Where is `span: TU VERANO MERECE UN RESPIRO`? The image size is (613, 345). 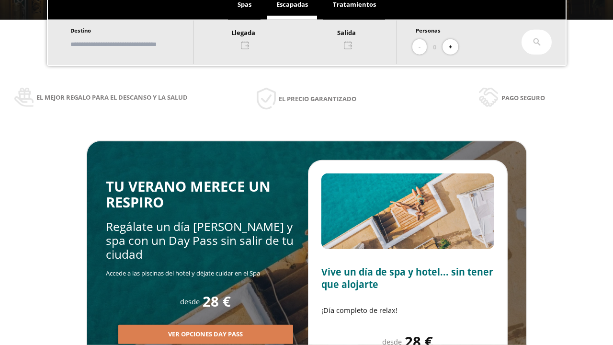
span: TU VERANO MERECE UN RESPIRO is located at coordinates (188, 194).